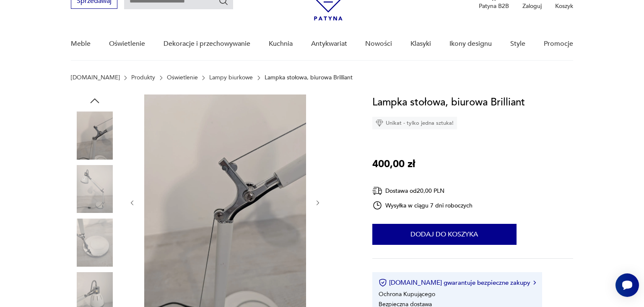 The image size is (644, 307). I want to click on p: Lampka stołowa, biurowa Brilliant, so click(308, 78).